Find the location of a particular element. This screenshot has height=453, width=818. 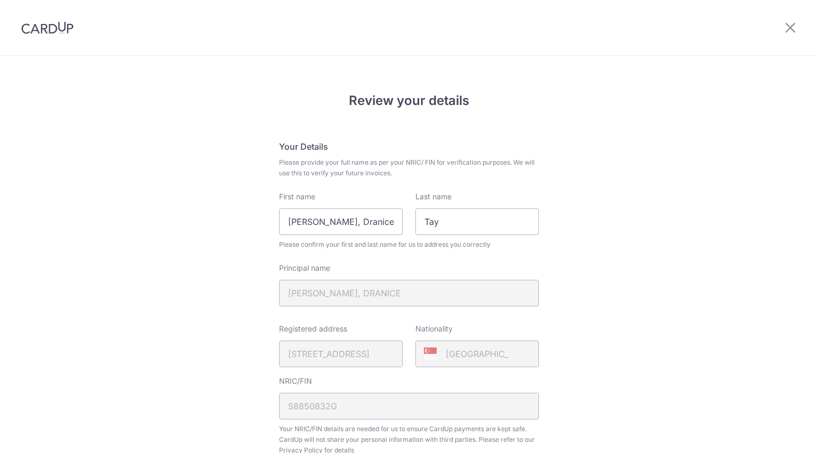

img: CardUp is located at coordinates (47, 28).